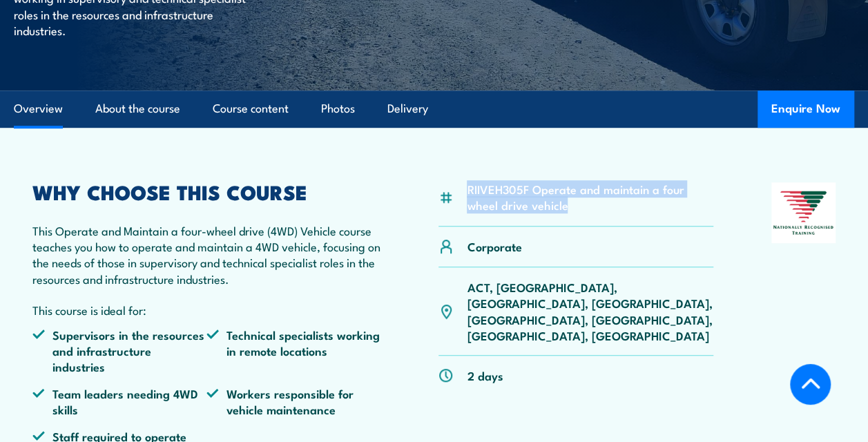  What do you see at coordinates (293, 401) in the screenshot?
I see `li: Workers responsible for vehicle maintenance` at bounding box center [293, 401].